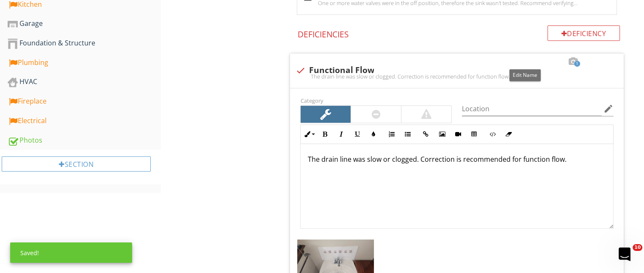  Describe the element at coordinates (508, 134) in the screenshot. I see `button: Clear Formatting` at that location.